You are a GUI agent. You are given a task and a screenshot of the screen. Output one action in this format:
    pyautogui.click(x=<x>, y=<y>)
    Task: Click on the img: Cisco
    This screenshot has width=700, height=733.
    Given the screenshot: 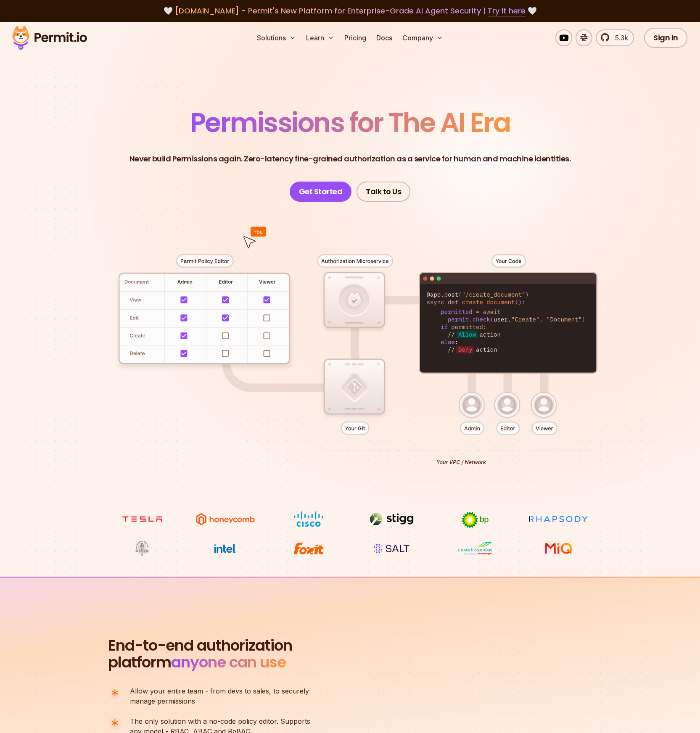 What is the action you would take?
    pyautogui.click(x=309, y=519)
    